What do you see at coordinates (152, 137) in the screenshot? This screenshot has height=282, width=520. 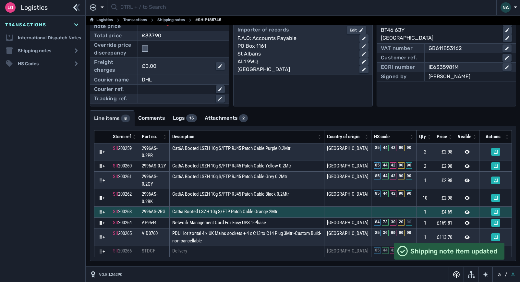 I see `div: Part no.` at bounding box center [152, 137].